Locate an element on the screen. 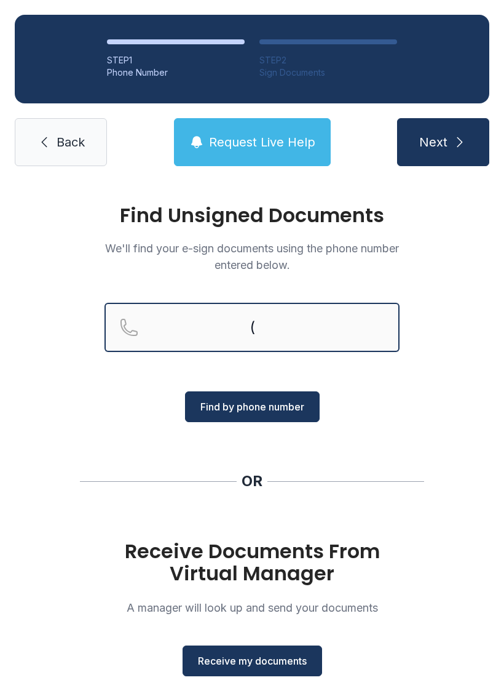 This screenshot has width=504, height=696. div: OR is located at coordinates (252, 481).